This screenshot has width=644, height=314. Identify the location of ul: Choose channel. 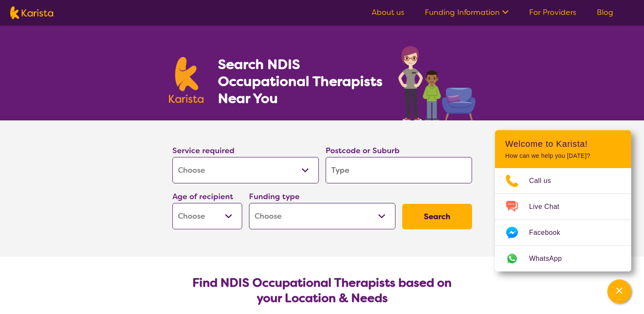
(563, 220).